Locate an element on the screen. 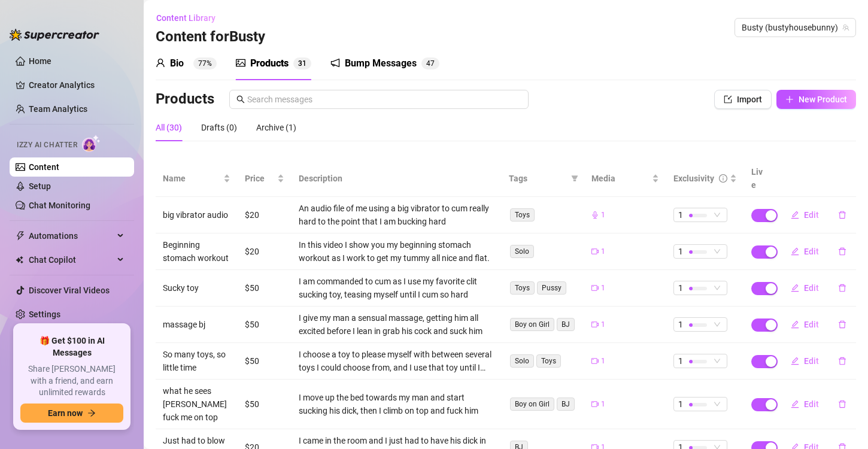 Image resolution: width=868 pixels, height=449 pixels. span: plus is located at coordinates (789, 99).